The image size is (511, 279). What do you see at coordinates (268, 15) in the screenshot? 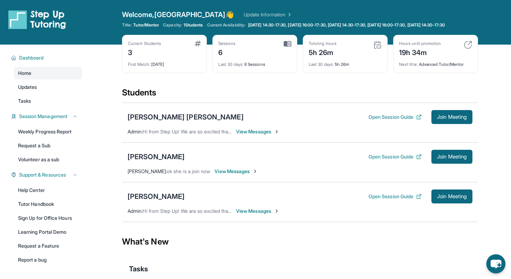
I see `a: Update Information` at bounding box center [268, 15].